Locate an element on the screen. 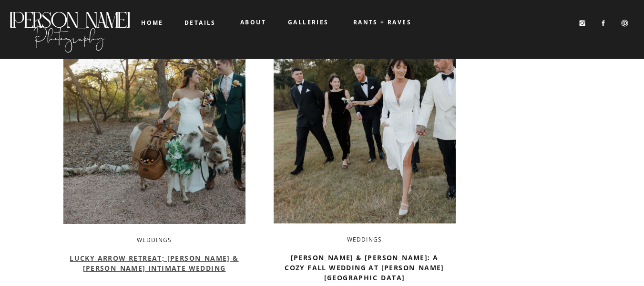 The width and height of the screenshot is (644, 286). h2: Photography is located at coordinates (69, 34).